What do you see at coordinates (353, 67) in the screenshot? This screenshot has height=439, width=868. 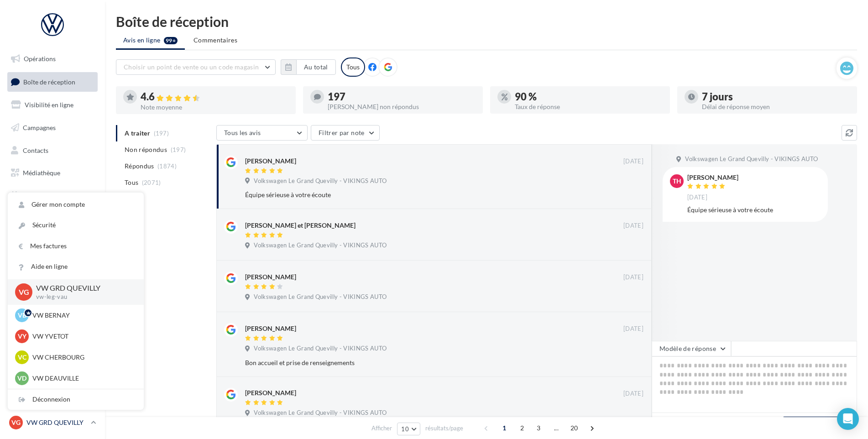 I see `div: Tous` at bounding box center [353, 67].